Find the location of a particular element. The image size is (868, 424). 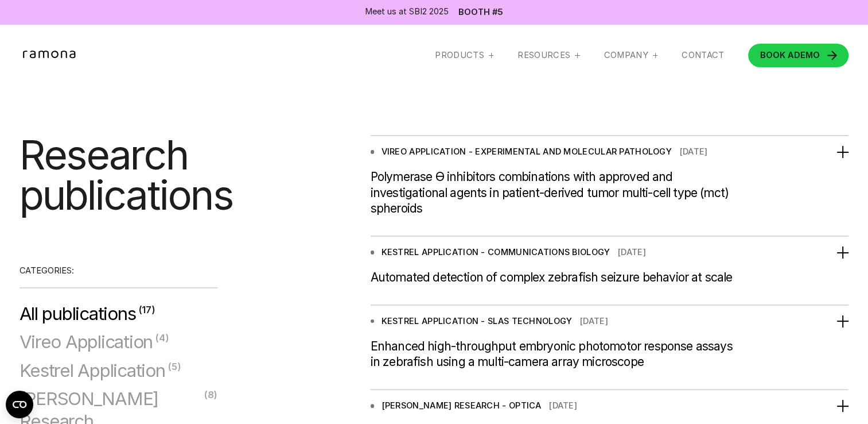

div: Enhanced high-throughput embryonic photomotor response assays in zebrafish using a multi-camera a... is located at coordinates (553, 354).